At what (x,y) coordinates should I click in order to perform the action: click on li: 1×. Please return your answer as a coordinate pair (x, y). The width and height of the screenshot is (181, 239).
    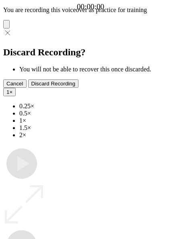
    Looking at the image, I should click on (98, 121).